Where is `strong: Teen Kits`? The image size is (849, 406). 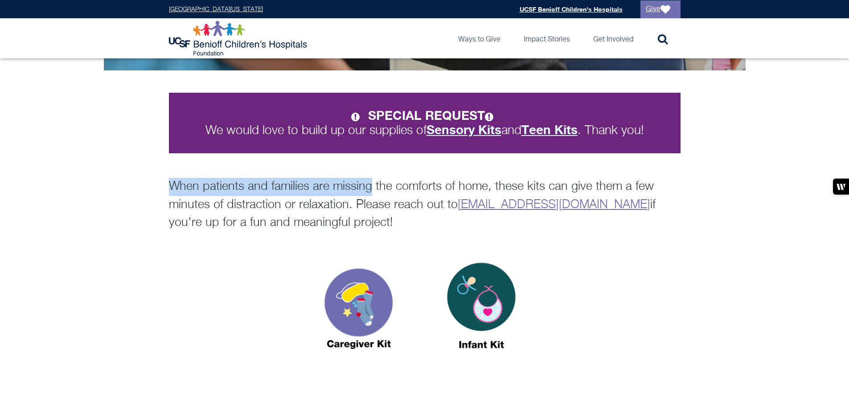 strong: Teen Kits is located at coordinates (549, 129).